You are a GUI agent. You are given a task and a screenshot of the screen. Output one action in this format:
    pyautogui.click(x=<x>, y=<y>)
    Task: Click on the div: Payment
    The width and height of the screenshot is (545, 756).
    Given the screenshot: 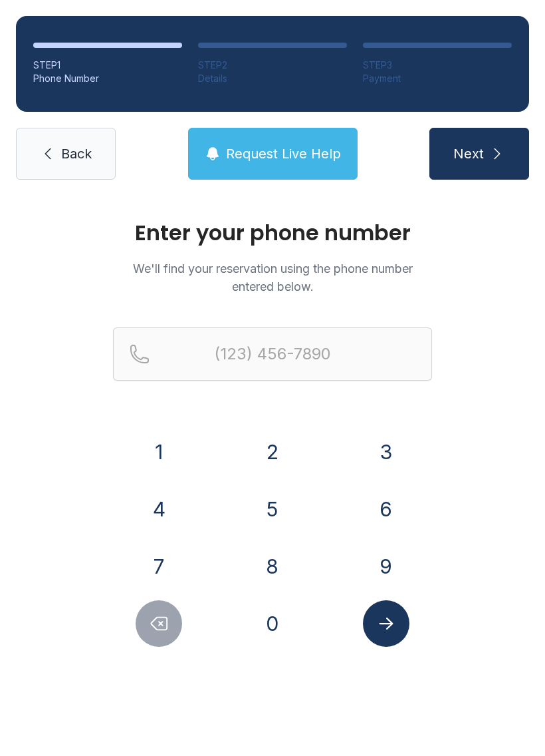 What is the action you would take?
    pyautogui.click(x=438, y=79)
    